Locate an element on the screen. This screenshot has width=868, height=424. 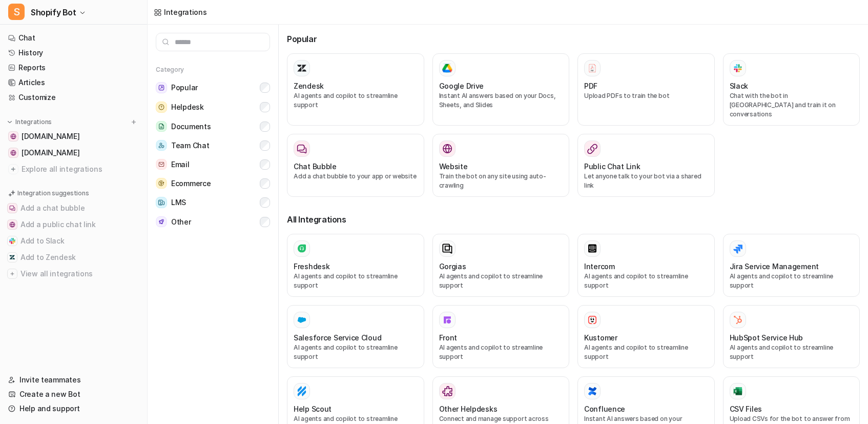
a: Articles is located at coordinates (73, 82).